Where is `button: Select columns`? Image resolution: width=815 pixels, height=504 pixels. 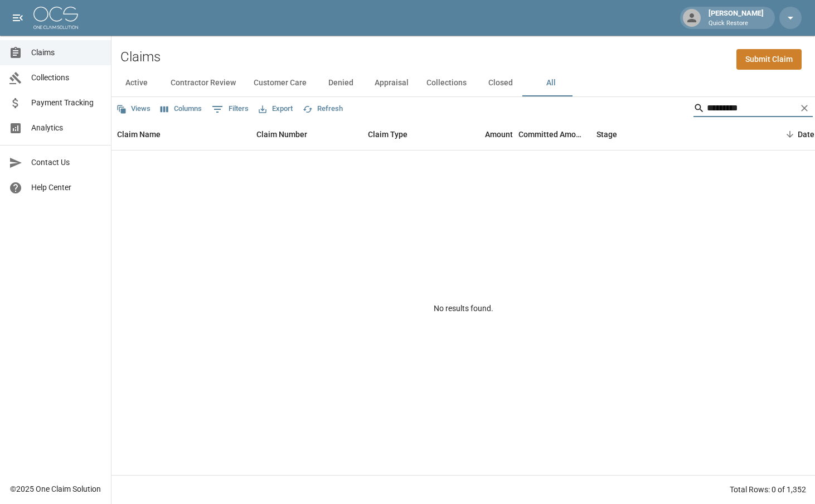 button: Select columns is located at coordinates (181, 109).